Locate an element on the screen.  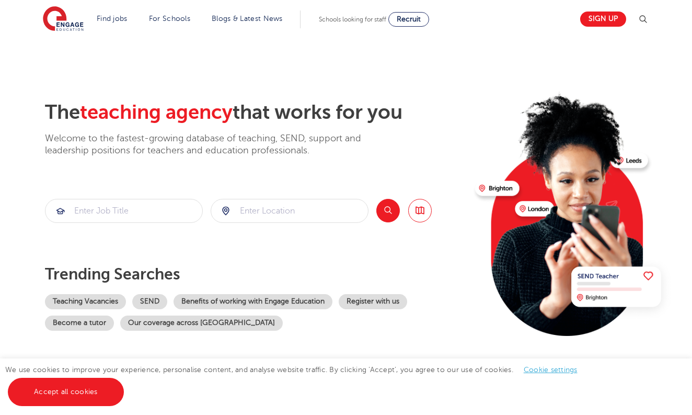
a: Register with us is located at coordinates (373, 301).